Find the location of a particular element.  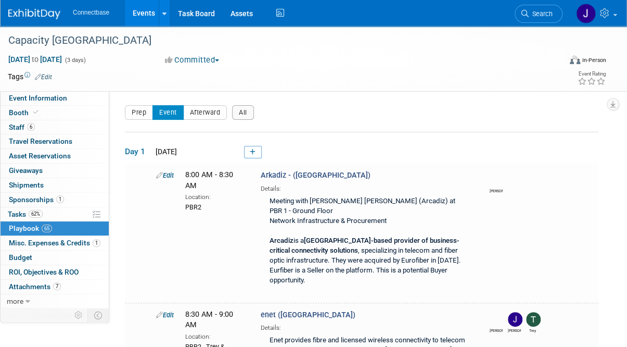

div: Trey Willis is located at coordinates (532, 329).